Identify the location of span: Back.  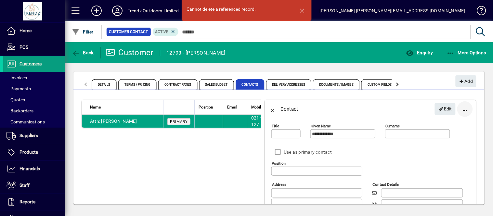
(83, 53).